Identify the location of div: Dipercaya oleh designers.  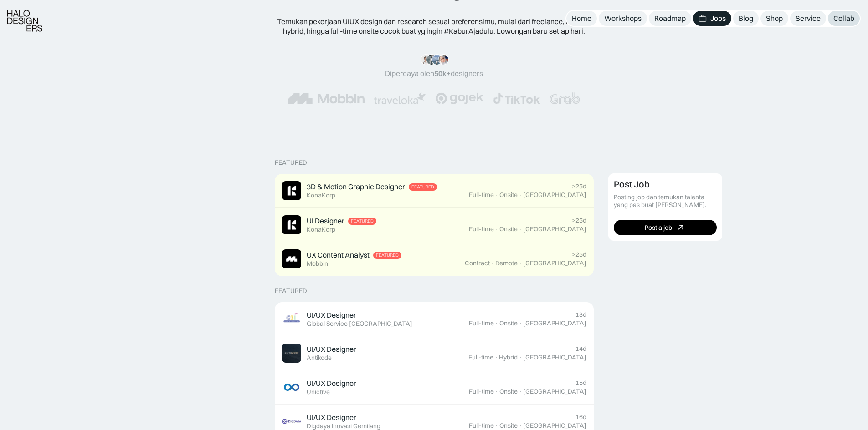
(434, 74).